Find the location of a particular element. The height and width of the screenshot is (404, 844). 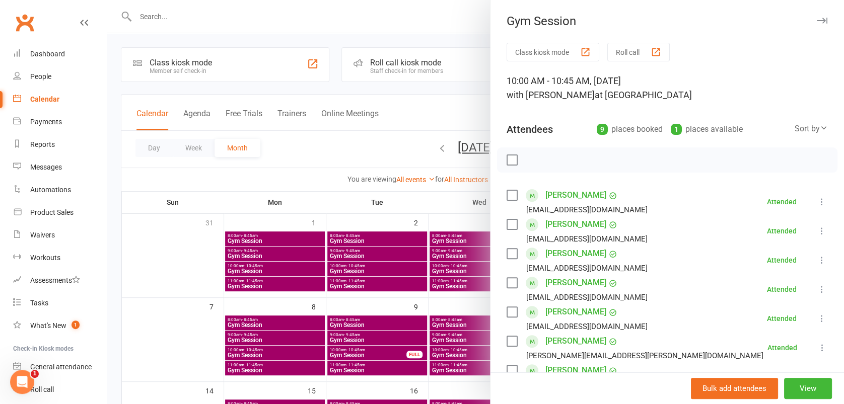

div: What's New is located at coordinates (48, 326).